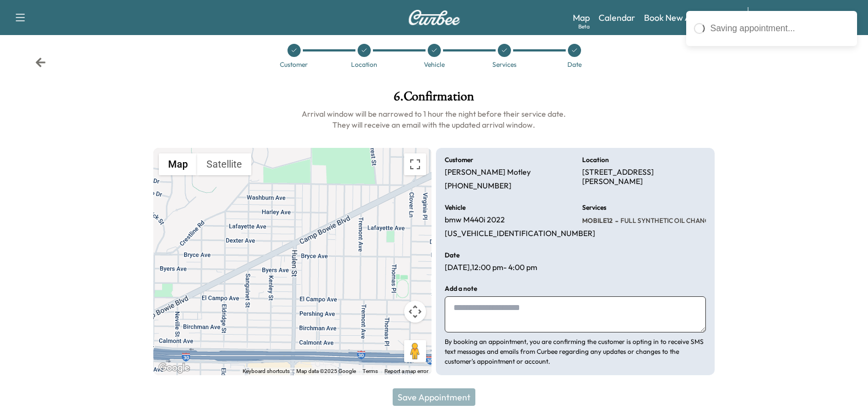 The image size is (868, 419). I want to click on div: Saving appointment..., so click(779, 29).